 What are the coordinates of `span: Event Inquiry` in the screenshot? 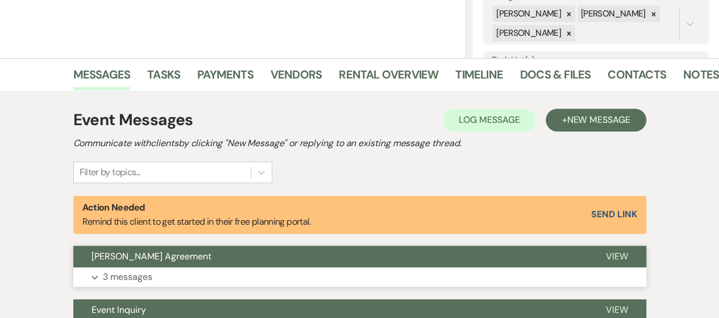 It's located at (119, 309).